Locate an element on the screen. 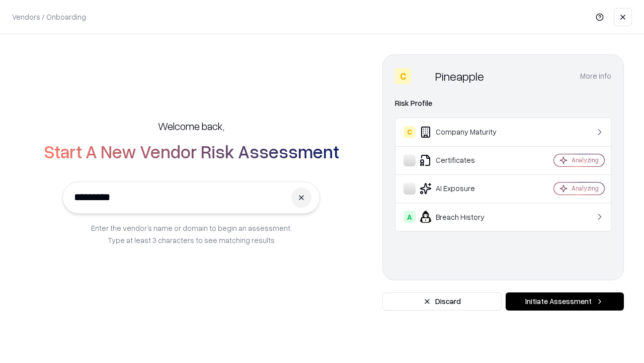 This screenshot has width=644, height=363. h2: Start A New Vendor Risk Assessment is located at coordinates (191, 151).